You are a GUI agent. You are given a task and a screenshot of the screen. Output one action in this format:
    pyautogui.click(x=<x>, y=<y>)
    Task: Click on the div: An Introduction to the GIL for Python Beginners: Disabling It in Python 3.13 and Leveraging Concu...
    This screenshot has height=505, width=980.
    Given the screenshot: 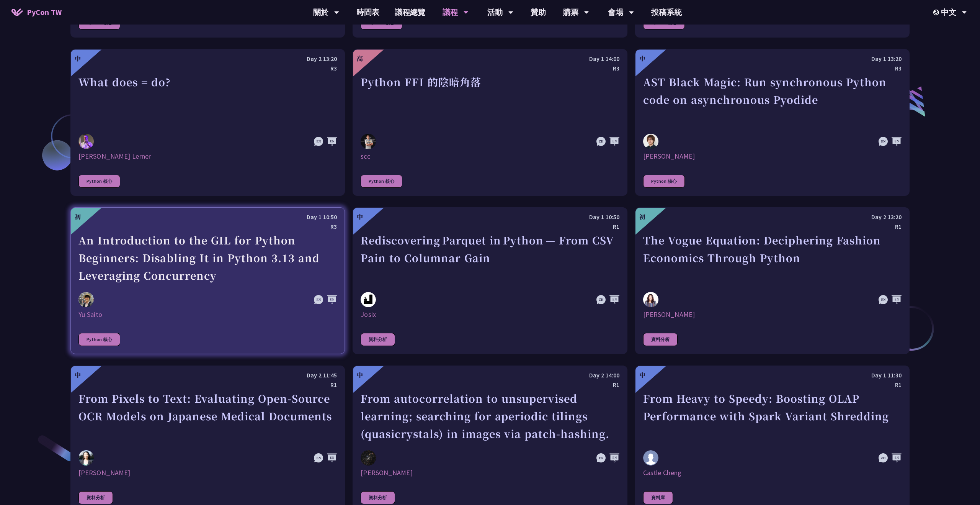 What is the action you would take?
    pyautogui.click(x=208, y=258)
    